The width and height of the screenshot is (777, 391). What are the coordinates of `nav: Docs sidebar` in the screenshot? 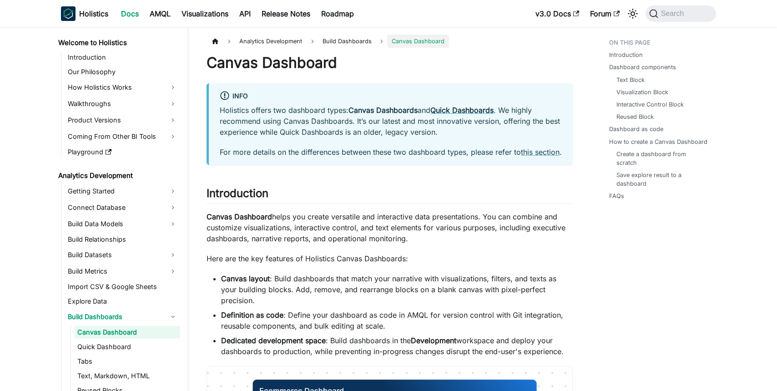 It's located at (120, 209).